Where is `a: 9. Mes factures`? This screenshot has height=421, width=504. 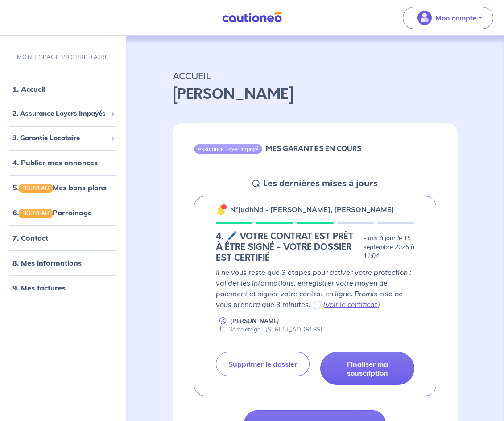 a: 9. Mes factures is located at coordinates (39, 288).